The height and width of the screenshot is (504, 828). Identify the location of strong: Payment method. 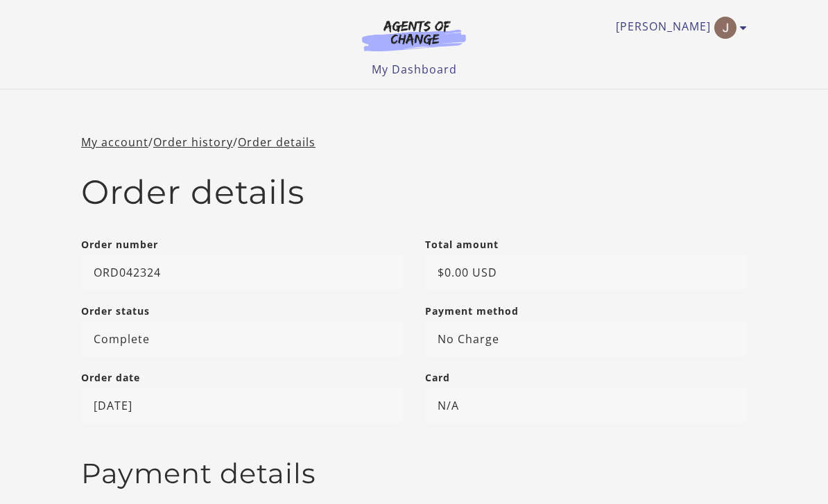
(472, 311).